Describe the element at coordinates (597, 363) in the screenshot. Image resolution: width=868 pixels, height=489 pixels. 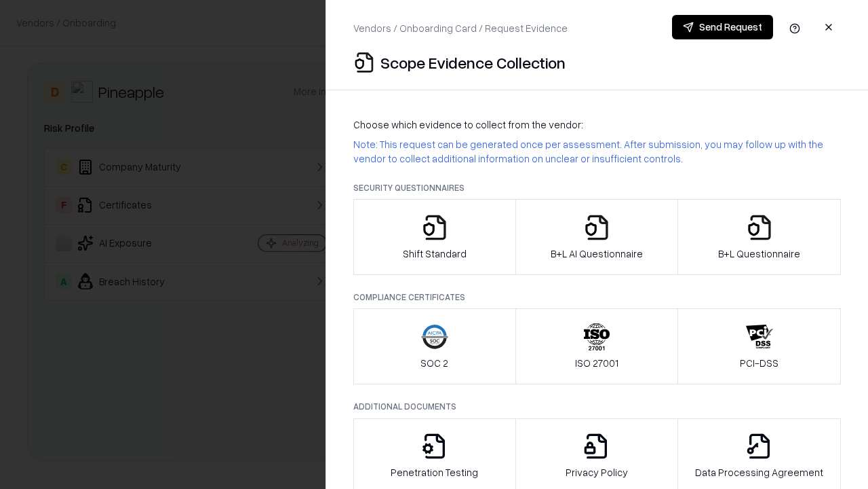
I see `p: ISO 27001` at that location.